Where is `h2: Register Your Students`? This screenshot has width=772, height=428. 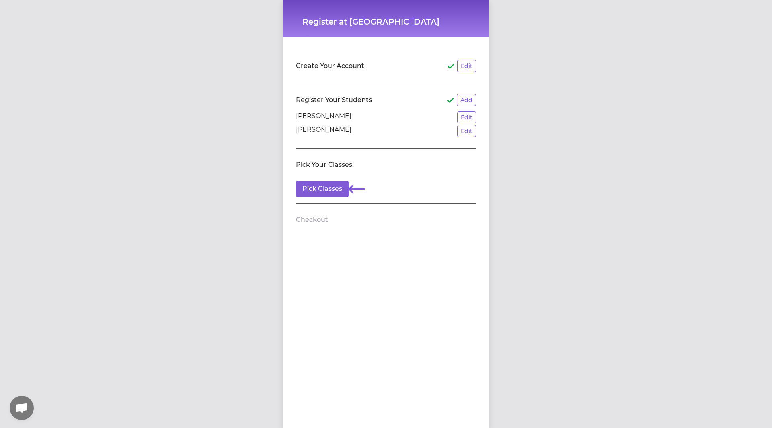 h2: Register Your Students is located at coordinates (334, 100).